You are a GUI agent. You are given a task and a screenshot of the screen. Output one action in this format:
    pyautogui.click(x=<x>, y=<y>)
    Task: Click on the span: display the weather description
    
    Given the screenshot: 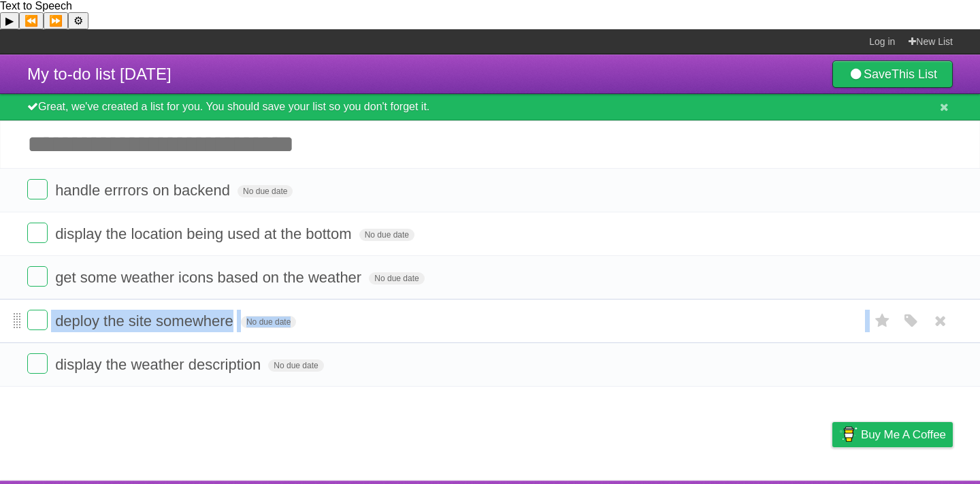 What is the action you would take?
    pyautogui.click(x=160, y=364)
    